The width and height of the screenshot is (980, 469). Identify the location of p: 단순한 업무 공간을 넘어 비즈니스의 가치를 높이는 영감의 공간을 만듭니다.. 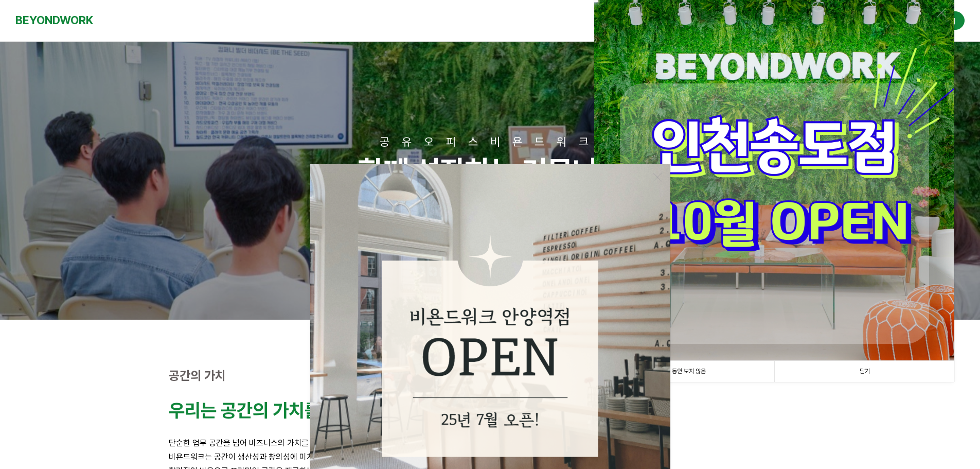
(491, 443).